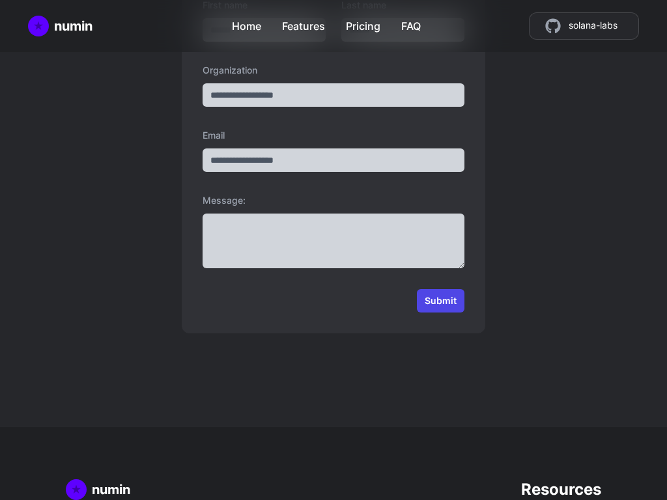  I want to click on label: Email, so click(334, 136).